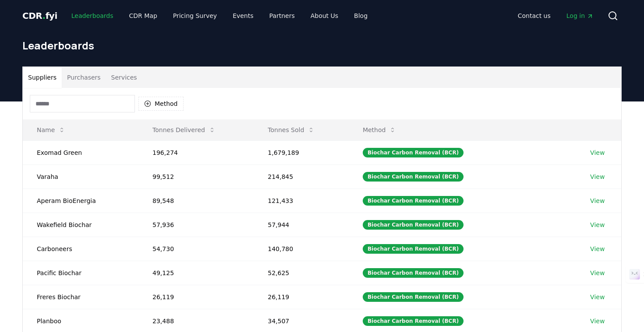 The width and height of the screenshot is (644, 332). I want to click on h1: Leaderboards, so click(322, 46).